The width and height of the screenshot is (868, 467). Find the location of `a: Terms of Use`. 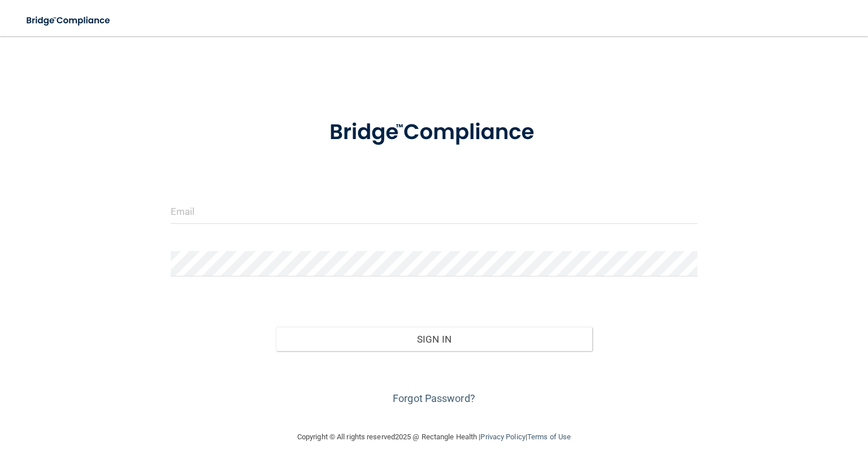

a: Terms of Use is located at coordinates (549, 436).